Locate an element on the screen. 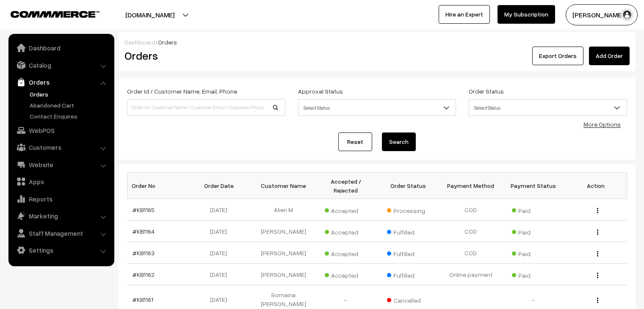 This screenshot has height=309, width=644. a: My Subscription is located at coordinates (526, 14).